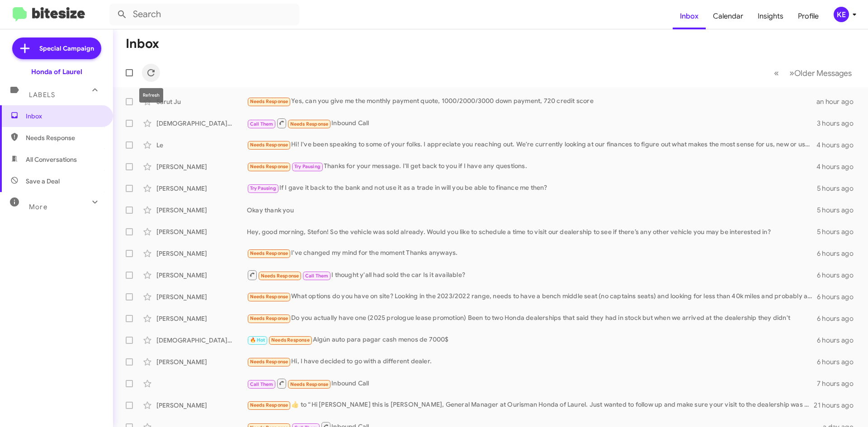 This screenshot has height=427, width=868. I want to click on div: Refresh, so click(151, 96).